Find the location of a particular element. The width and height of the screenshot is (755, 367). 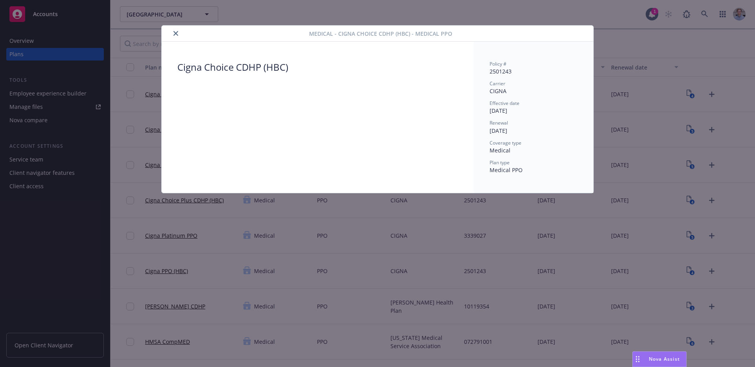

div: Medical is located at coordinates (533, 150).